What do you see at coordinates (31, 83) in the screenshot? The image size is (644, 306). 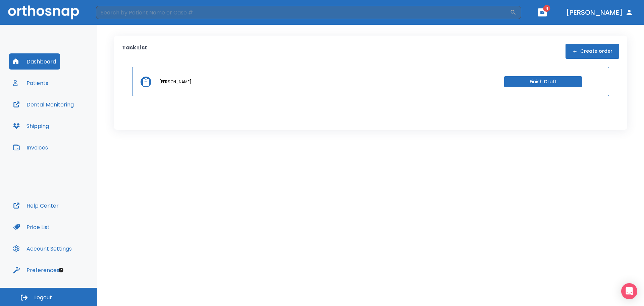 I see `a: Patients` at bounding box center [31, 83].